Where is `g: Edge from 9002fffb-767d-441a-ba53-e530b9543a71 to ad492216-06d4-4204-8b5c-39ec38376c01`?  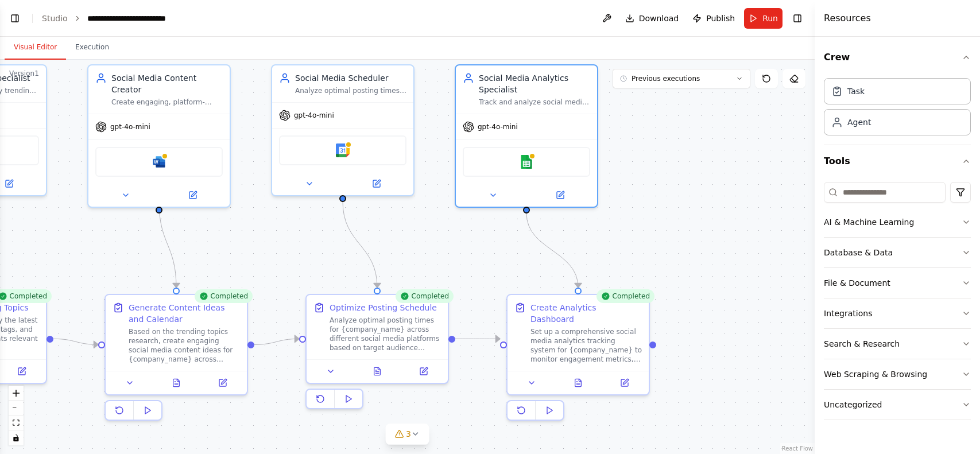 g: Edge from 9002fffb-767d-441a-ba53-e530b9543a71 to ad492216-06d4-4204-8b5c-39ec38376c01 is located at coordinates (168, 245).